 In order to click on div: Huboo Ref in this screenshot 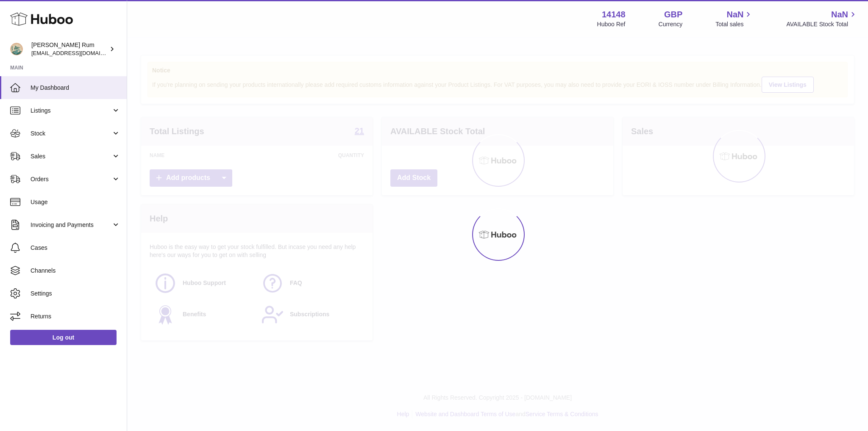, I will do `click(611, 24)`.